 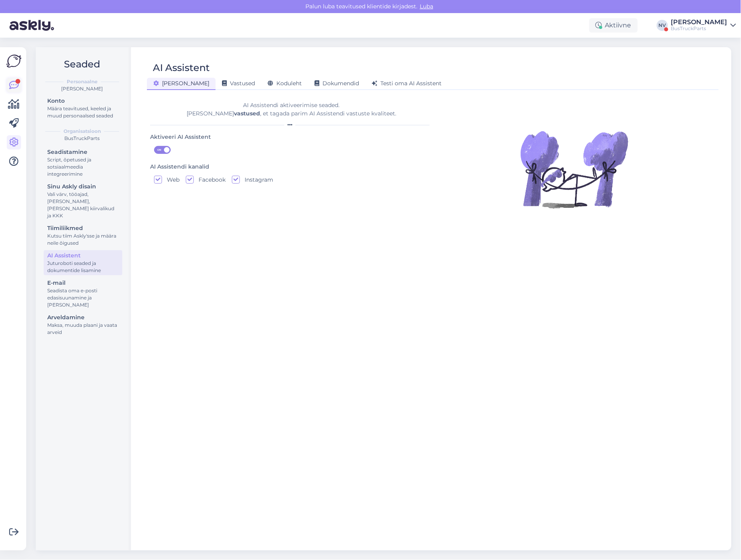 I want to click on div: Seadistamine, so click(x=83, y=152).